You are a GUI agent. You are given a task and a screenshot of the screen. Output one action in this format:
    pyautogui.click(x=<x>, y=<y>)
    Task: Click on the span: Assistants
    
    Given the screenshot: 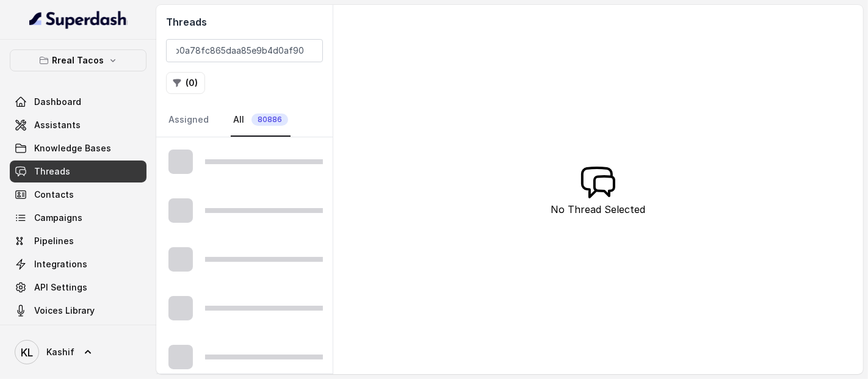 What is the action you would take?
    pyautogui.click(x=58, y=125)
    